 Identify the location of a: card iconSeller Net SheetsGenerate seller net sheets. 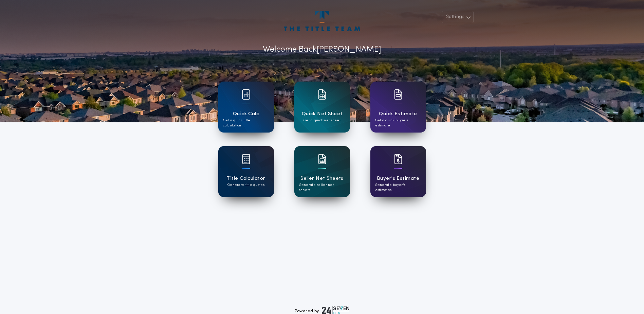
(322, 171).